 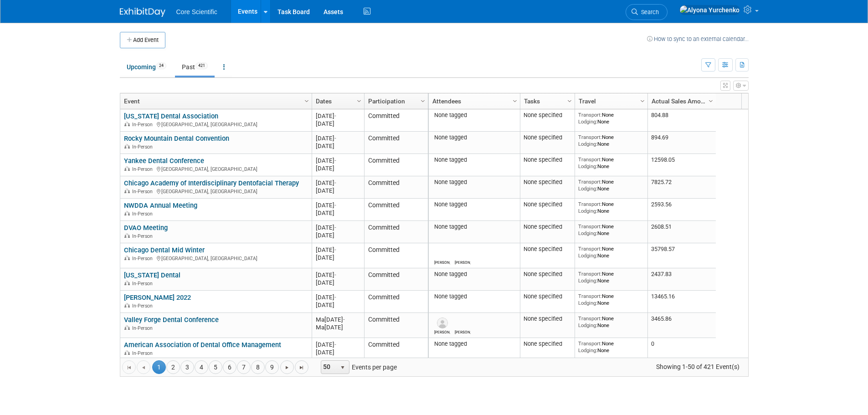 What do you see at coordinates (258, 367) in the screenshot?
I see `a: 8` at bounding box center [258, 367].